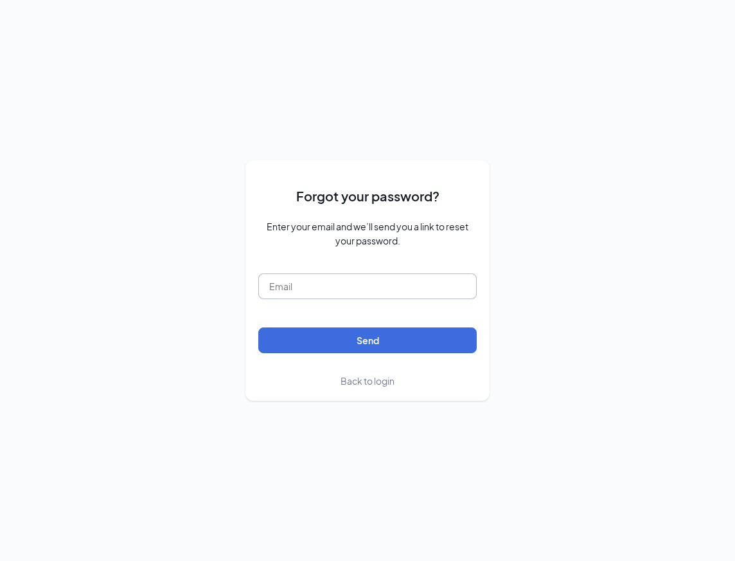  What do you see at coordinates (368, 195) in the screenshot?
I see `span: Forgot your password?` at bounding box center [368, 195].